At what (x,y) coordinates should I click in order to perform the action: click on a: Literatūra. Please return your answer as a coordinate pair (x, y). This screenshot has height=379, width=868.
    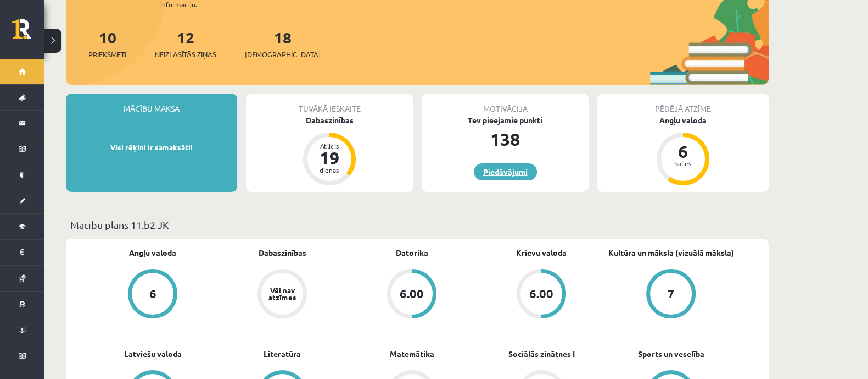
    Looking at the image, I should click on (283, 353).